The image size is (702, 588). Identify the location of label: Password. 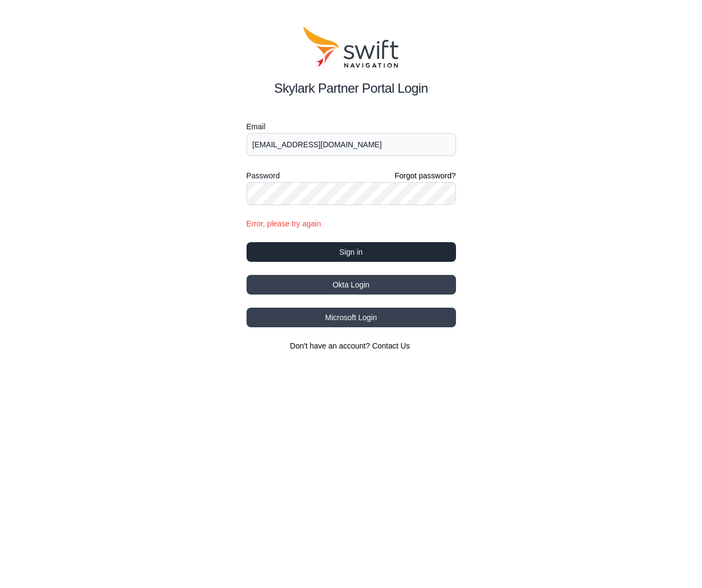
(263, 176).